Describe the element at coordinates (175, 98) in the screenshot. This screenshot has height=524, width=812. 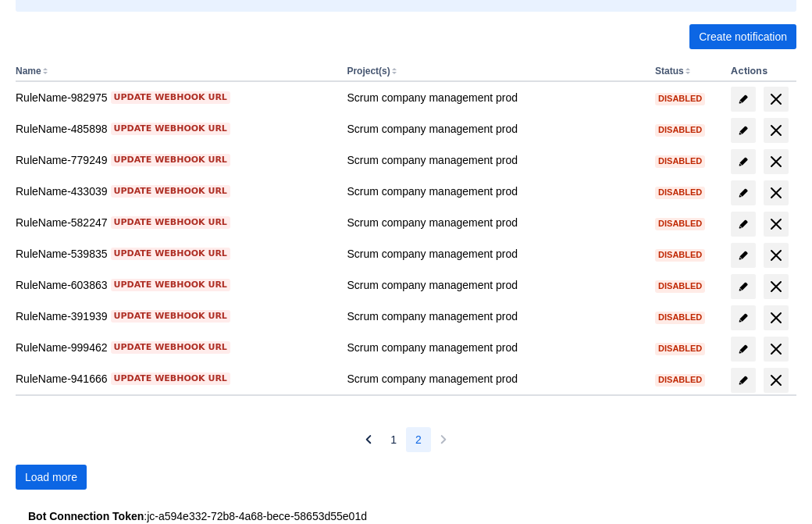
I see `div: RuleName-982975` at that location.